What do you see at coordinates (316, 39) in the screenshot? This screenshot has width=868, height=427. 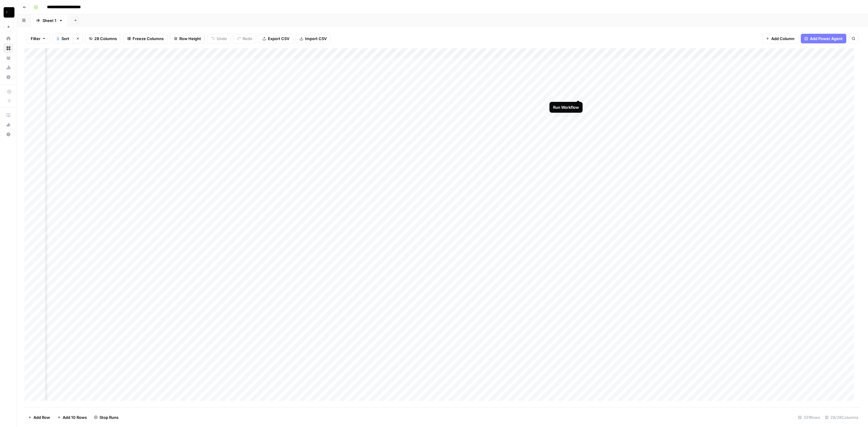 I see `span: Import CSV` at bounding box center [316, 39].